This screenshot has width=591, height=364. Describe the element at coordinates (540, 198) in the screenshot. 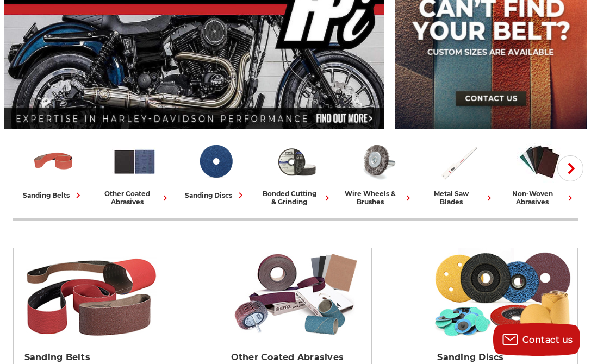

I see `div: non-woven abrasives` at that location.